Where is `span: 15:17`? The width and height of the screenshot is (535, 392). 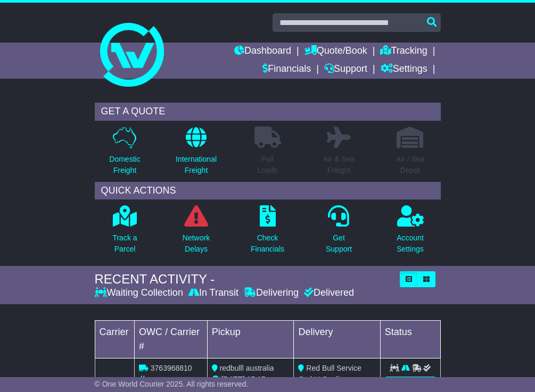 span: 15:17 is located at coordinates (256, 380).